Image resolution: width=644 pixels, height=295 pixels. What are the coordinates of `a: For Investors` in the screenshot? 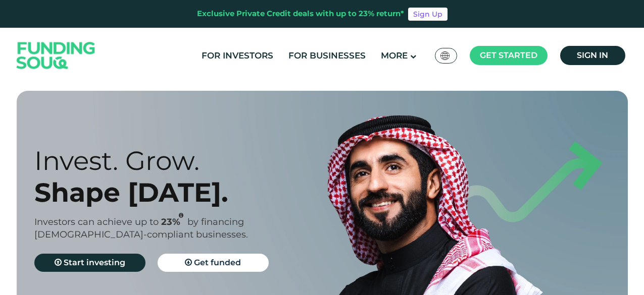 It's located at (238, 55).